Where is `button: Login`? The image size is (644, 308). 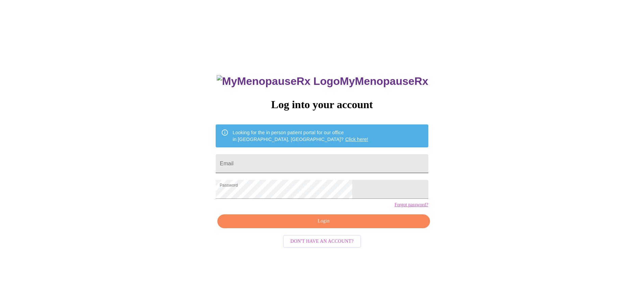
button: Login is located at coordinates (324, 221).